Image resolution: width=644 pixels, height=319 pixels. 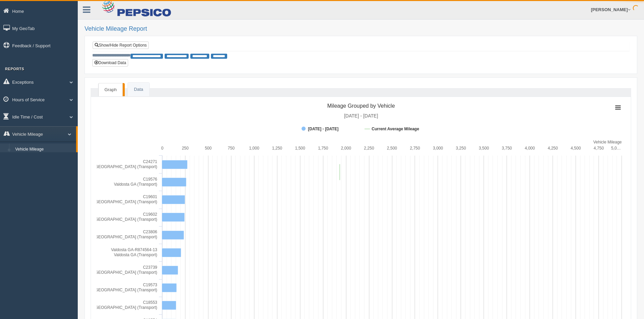 What do you see at coordinates (346, 148) in the screenshot?
I see `text: 2,000` at bounding box center [346, 148].